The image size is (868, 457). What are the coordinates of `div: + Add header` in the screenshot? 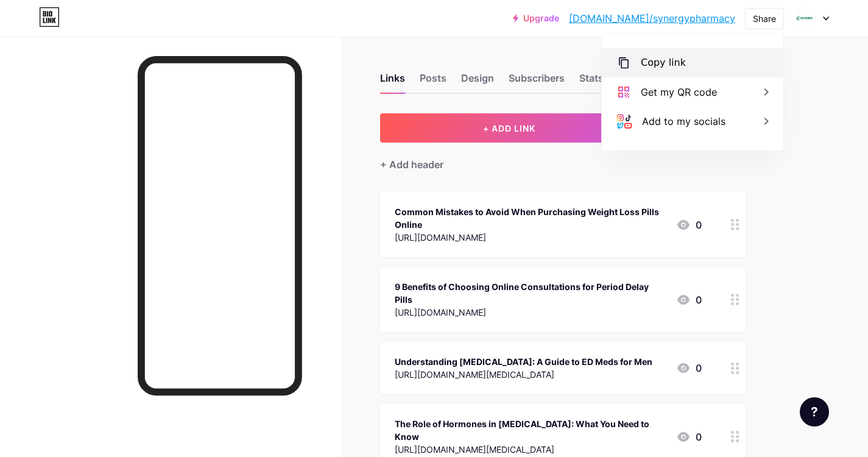 It's located at (412, 165).